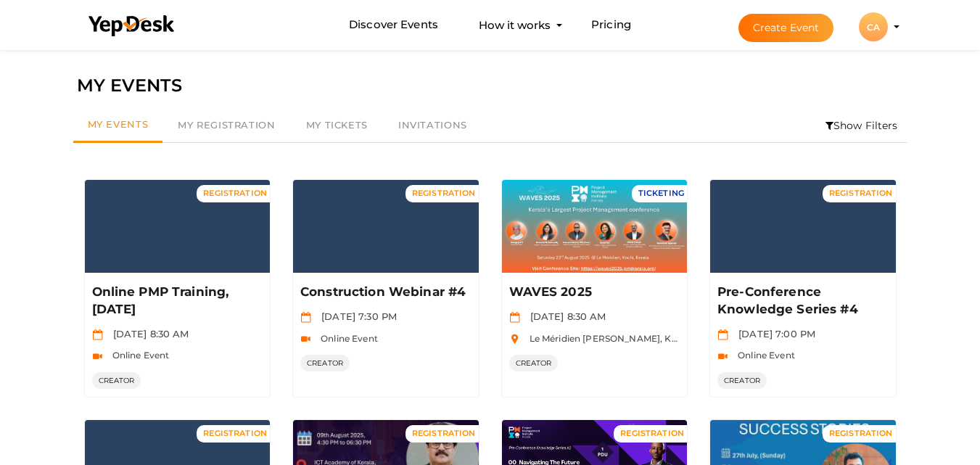  Describe the element at coordinates (118, 126) in the screenshot. I see `a: My Events` at that location.